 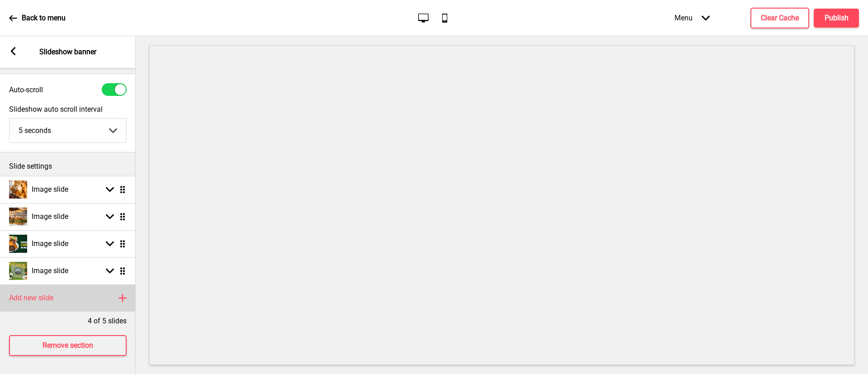 What do you see at coordinates (68, 52) in the screenshot?
I see `p: Slideshow banner` at bounding box center [68, 52].